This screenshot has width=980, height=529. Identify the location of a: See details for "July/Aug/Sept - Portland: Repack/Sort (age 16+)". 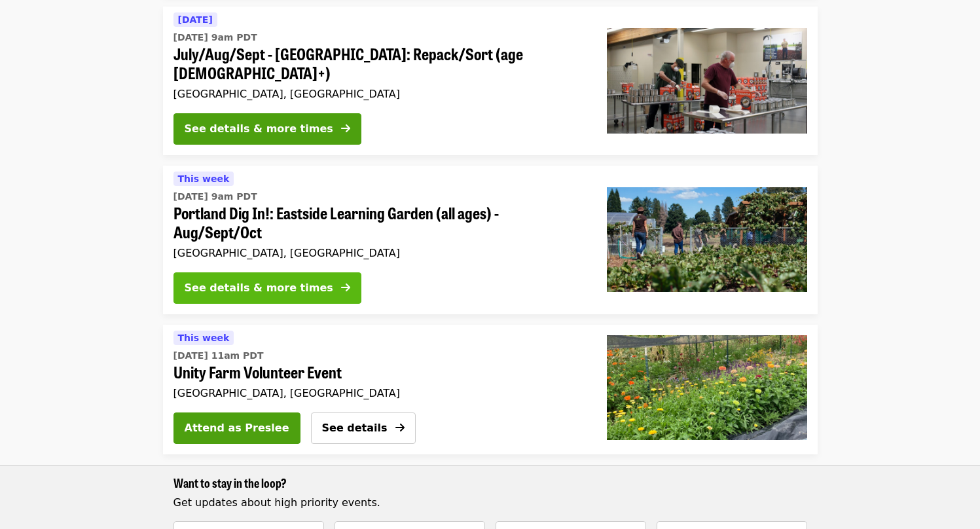
(490, 81).